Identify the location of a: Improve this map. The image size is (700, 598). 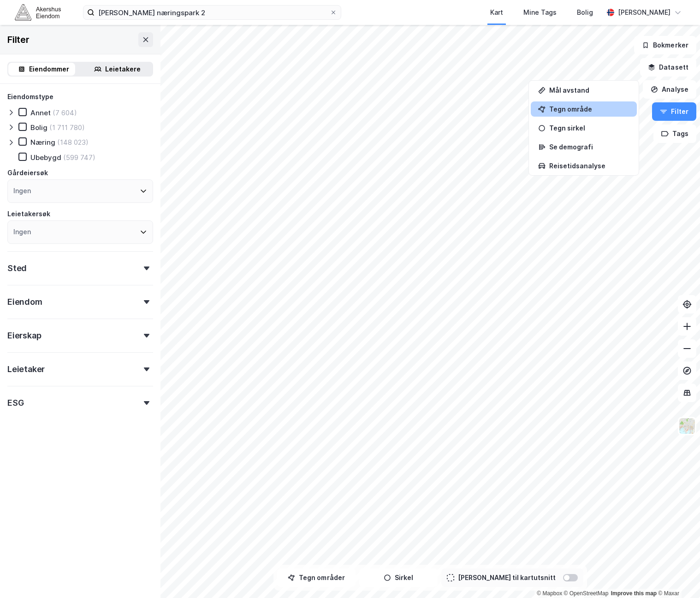
(634, 593).